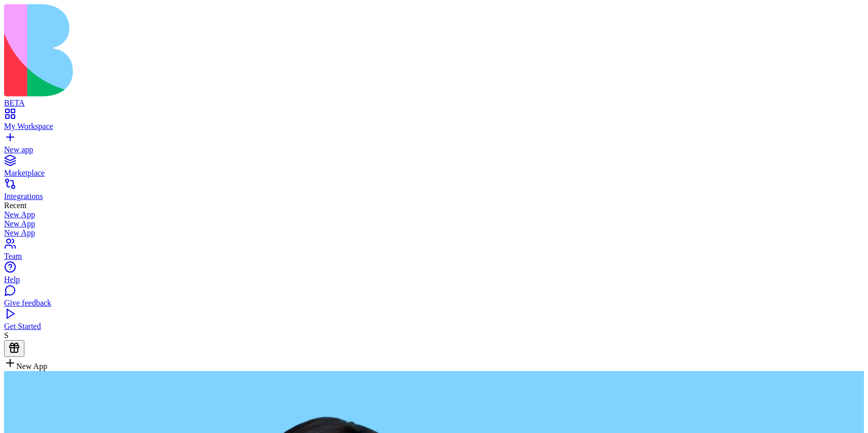 The height and width of the screenshot is (433, 868). I want to click on img: logo, so click(209, 50).